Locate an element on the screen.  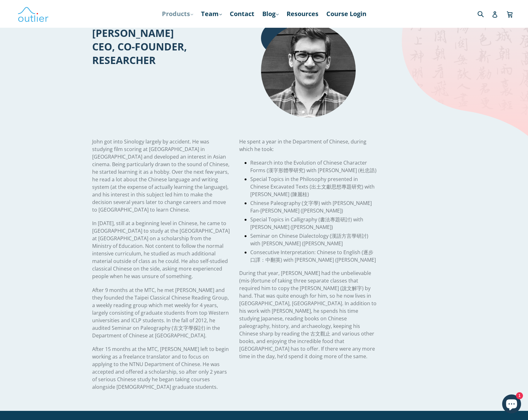
a: Resources is located at coordinates (303, 14).